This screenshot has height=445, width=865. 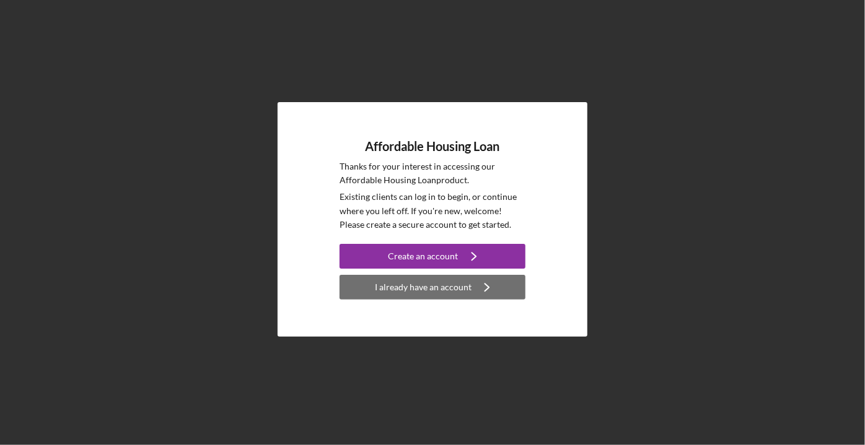 I want to click on div: Create an account, so click(x=423, y=256).